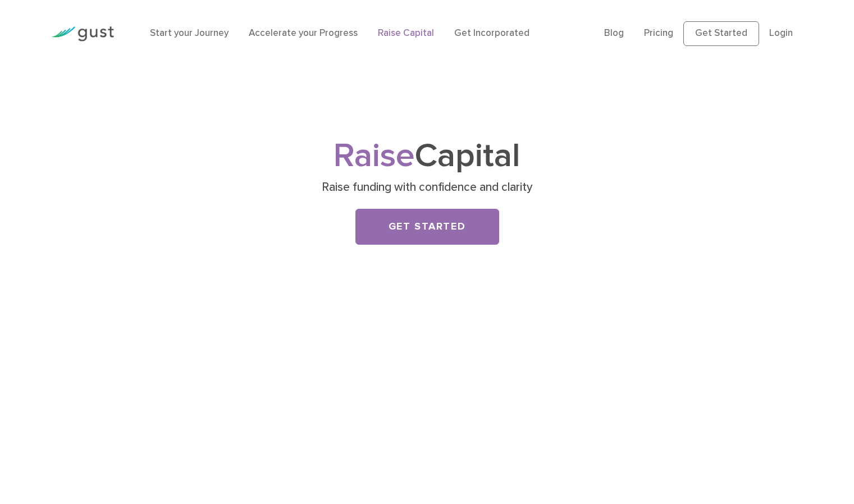 Image resolution: width=854 pixels, height=504 pixels. What do you see at coordinates (189, 33) in the screenshot?
I see `a: Start your Journey` at bounding box center [189, 33].